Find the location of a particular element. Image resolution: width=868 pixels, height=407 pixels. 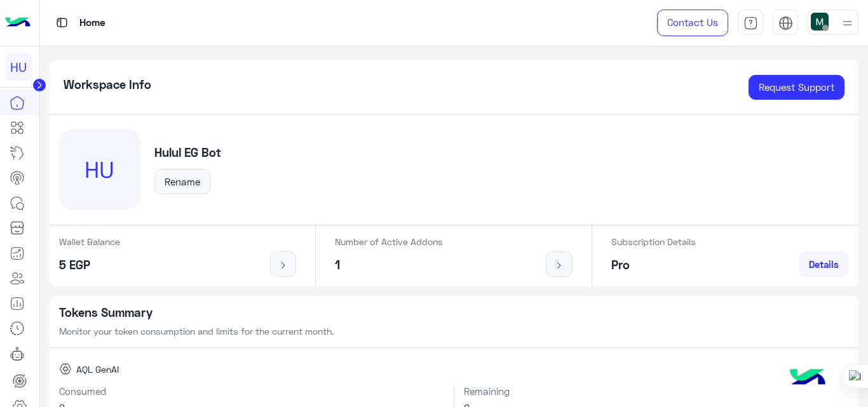

p: Monitor your token consumption and limits for the current month. is located at coordinates (454, 331).